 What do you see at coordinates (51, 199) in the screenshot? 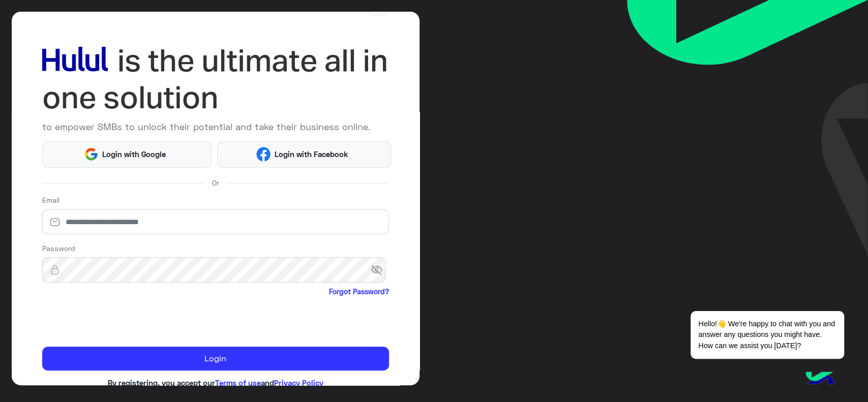
I see `label: Email` at bounding box center [51, 199].